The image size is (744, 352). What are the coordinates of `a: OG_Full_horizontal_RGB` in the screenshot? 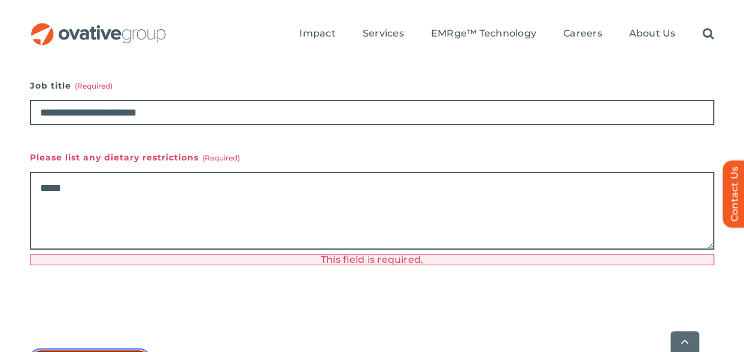 It's located at (98, 27).